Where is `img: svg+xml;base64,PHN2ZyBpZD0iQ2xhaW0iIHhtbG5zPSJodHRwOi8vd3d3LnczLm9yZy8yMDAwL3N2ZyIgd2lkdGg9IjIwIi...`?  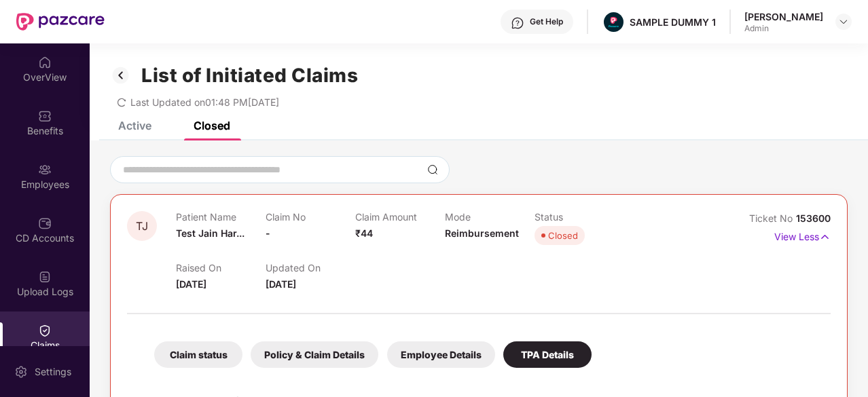 img: svg+xml;base64,PHN2ZyBpZD0iQ2xhaW0iIHhtbG5zPSJodHRwOi8vd3d3LnczLm9yZy8yMDAwL3N2ZyIgd2lkdGg9IjIwIi... is located at coordinates (45, 330).